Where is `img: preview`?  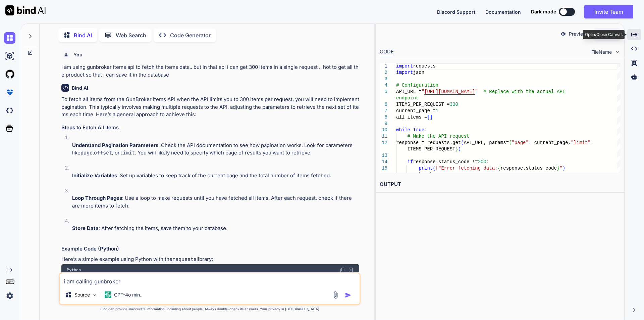 img: preview is located at coordinates (564, 34).